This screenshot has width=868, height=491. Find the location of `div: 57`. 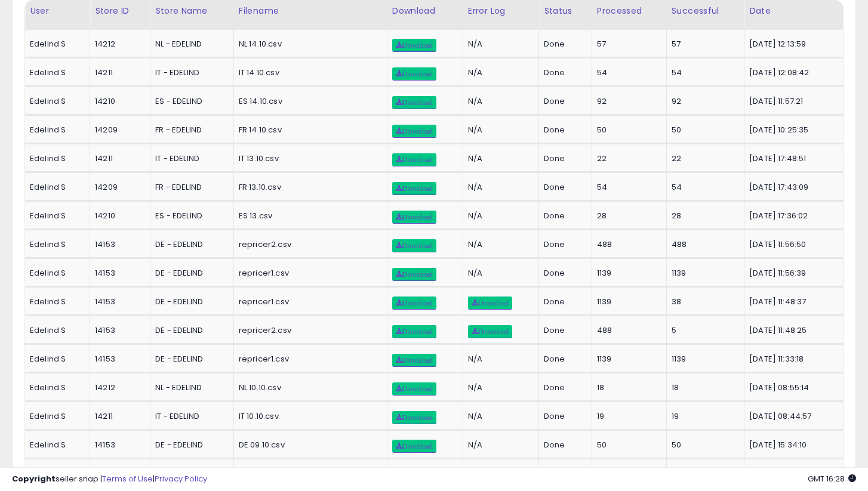

div: 57 is located at coordinates (627, 44).